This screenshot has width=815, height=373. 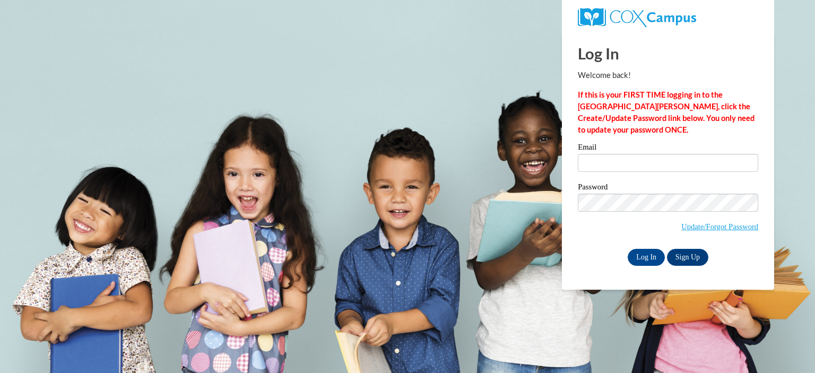 What do you see at coordinates (668, 149) in the screenshot?
I see `label: Email` at bounding box center [668, 149].